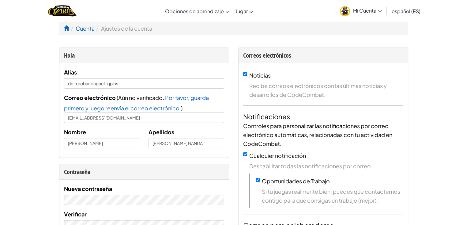 Image resolution: width=467 pixels, height=225 pixels. I want to click on font: Apellidos, so click(161, 132).